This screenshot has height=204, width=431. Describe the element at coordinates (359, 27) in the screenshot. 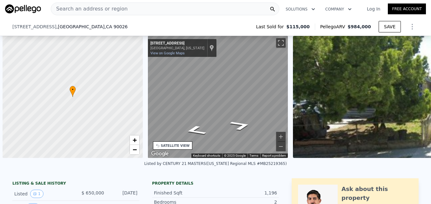

I see `span: $984,000` at that location.